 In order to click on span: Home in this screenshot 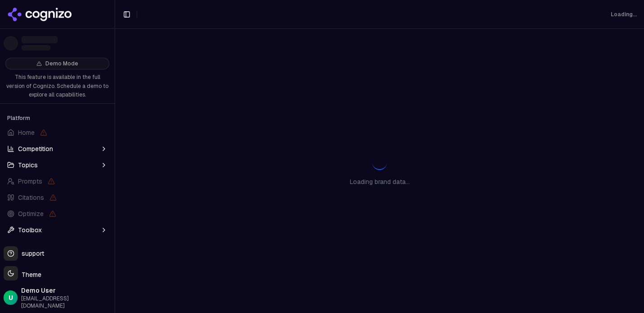, I will do `click(26, 132)`.